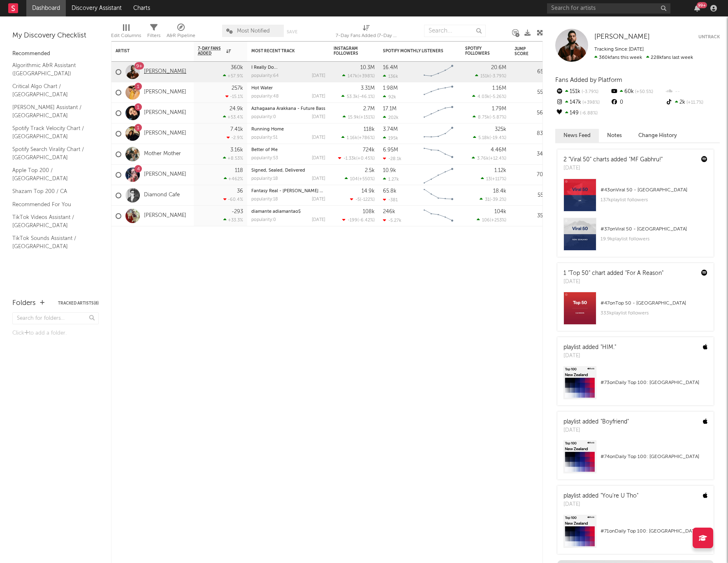  Describe the element at coordinates (55, 318) in the screenshot. I see `input: Search for folders...` at that location.